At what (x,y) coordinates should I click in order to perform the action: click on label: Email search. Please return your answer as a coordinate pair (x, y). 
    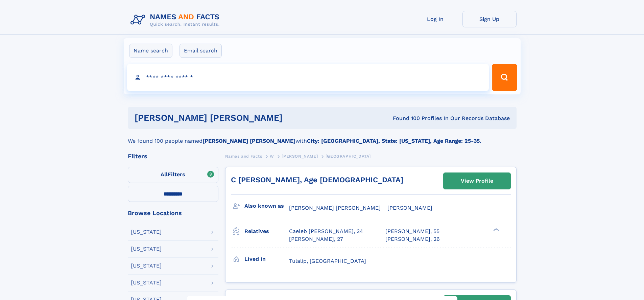
    Looking at the image, I should click on (200, 51).